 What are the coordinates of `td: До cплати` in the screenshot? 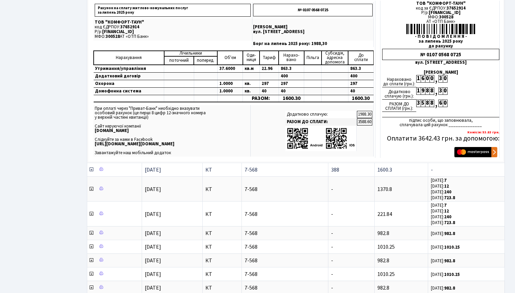 It's located at (361, 58).